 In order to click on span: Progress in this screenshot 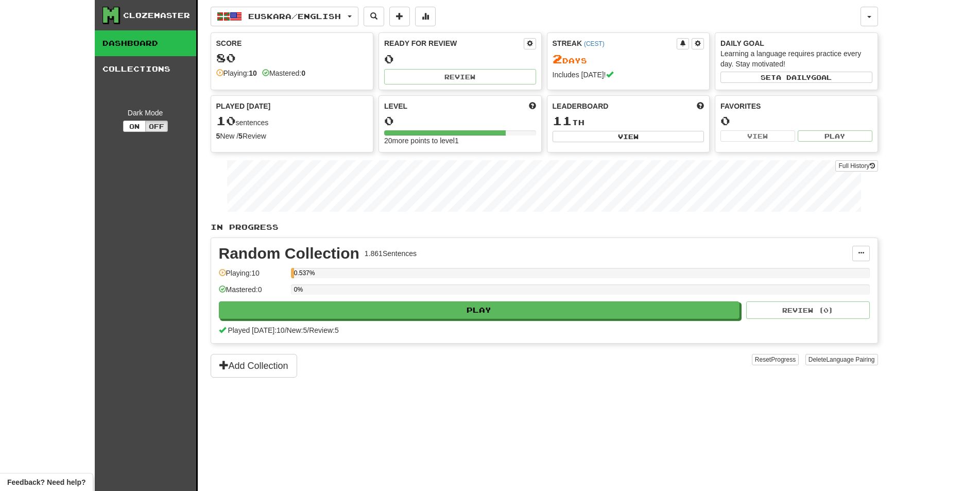, I will do `click(783, 360)`.